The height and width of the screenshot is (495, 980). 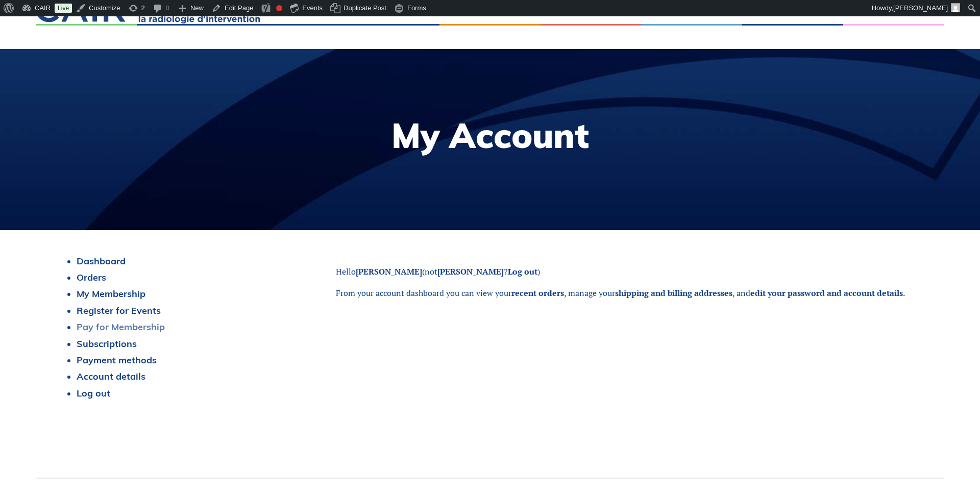 I want to click on a: shipping and billing addresses, so click(x=674, y=293).